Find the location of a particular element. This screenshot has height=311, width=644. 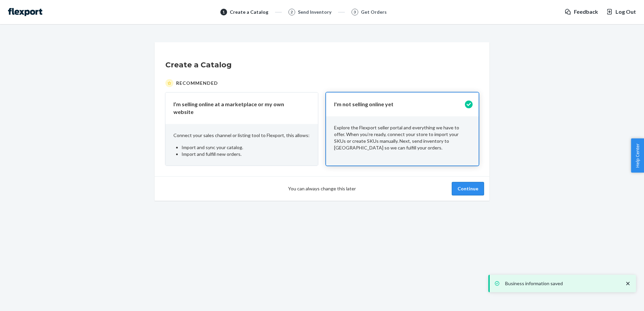

a: Continue is located at coordinates (468, 189).